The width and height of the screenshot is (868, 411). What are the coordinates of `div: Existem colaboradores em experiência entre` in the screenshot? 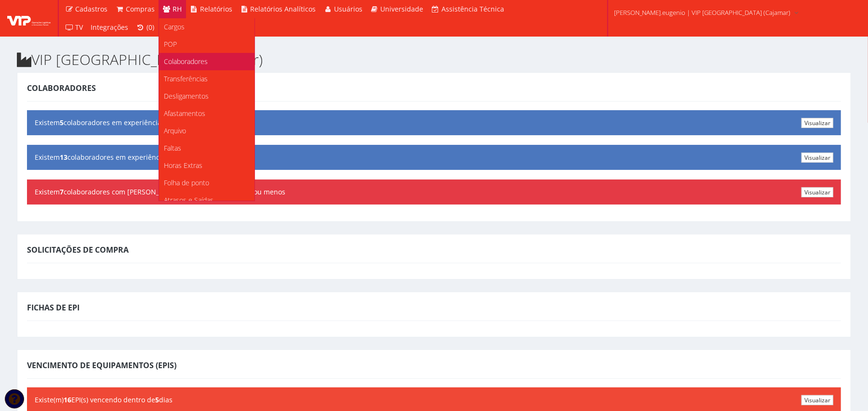 It's located at (434, 158).